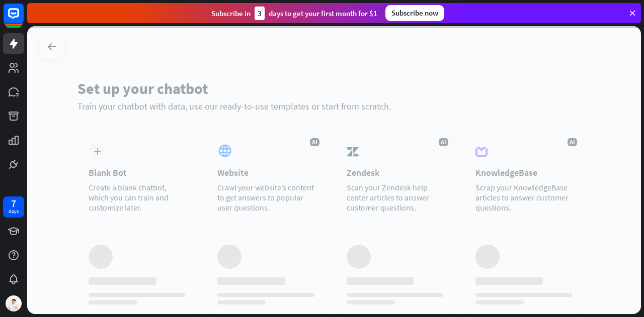 The width and height of the screenshot is (644, 317). I want to click on div: 3, so click(259, 13).